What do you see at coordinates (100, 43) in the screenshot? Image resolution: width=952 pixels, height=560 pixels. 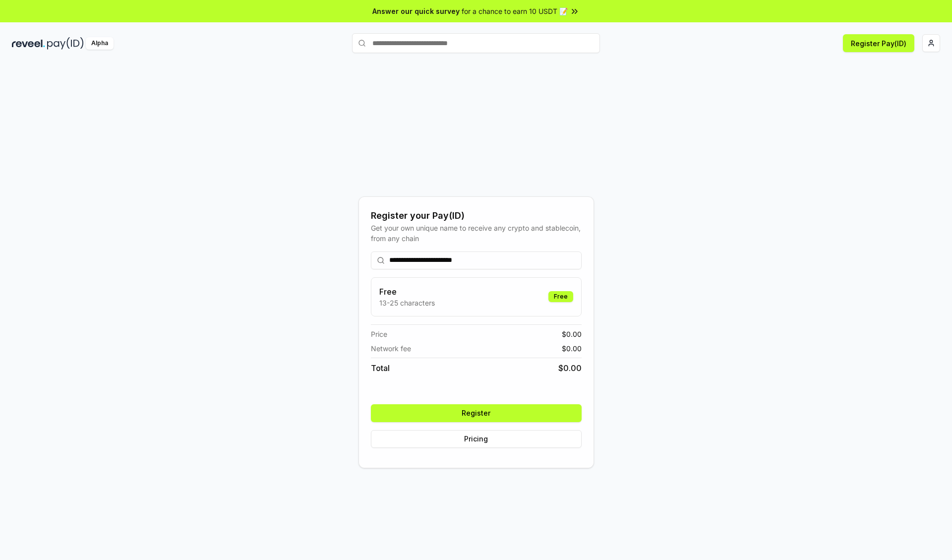 I see `div: Alpha` at bounding box center [100, 43].